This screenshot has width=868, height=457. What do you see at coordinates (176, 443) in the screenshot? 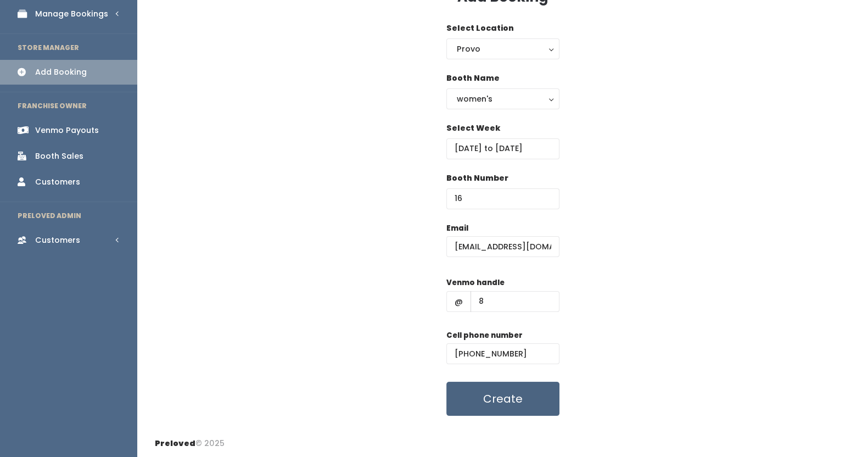
I see `span: Preloved` at bounding box center [176, 443].